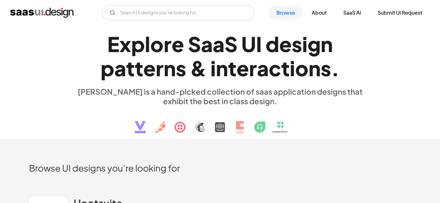 The width and height of the screenshot is (440, 203). I want to click on div: l, so click(147, 44).